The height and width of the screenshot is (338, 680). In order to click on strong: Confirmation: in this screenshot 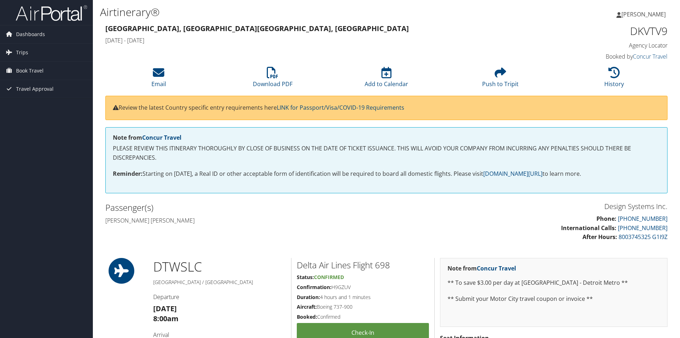, I will do `click(314, 287)`.